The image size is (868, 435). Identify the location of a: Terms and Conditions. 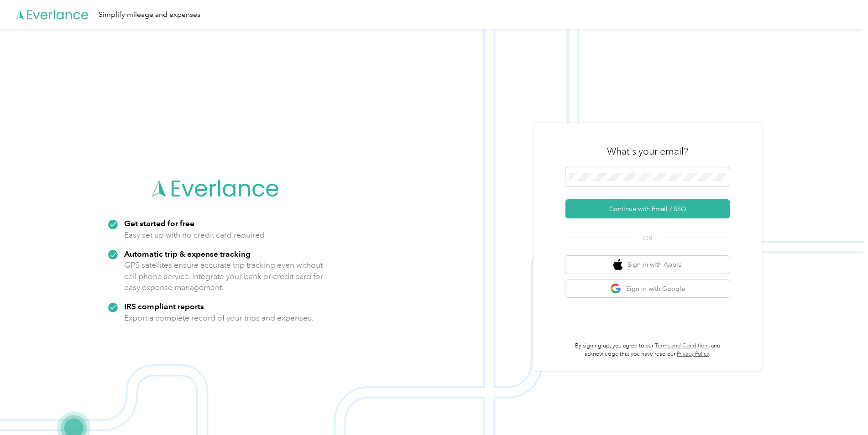
(682, 346).